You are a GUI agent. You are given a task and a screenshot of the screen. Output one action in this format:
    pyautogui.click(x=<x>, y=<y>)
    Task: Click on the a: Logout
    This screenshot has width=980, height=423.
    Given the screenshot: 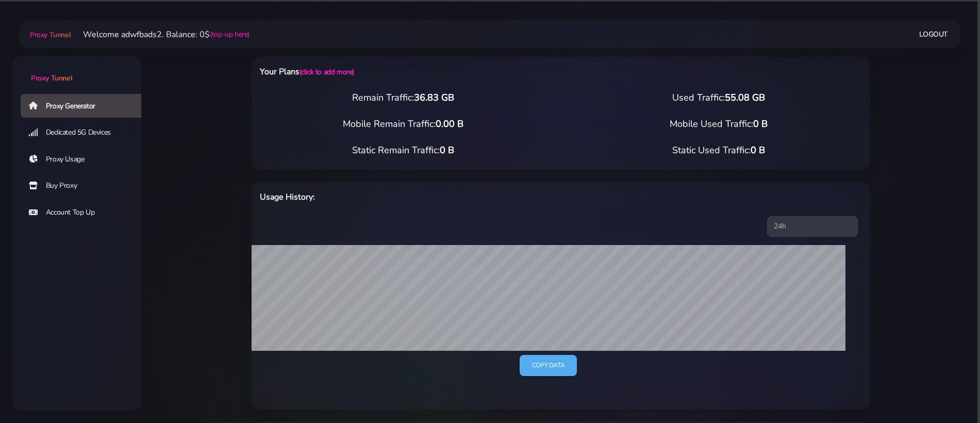 What is the action you would take?
    pyautogui.click(x=934, y=34)
    